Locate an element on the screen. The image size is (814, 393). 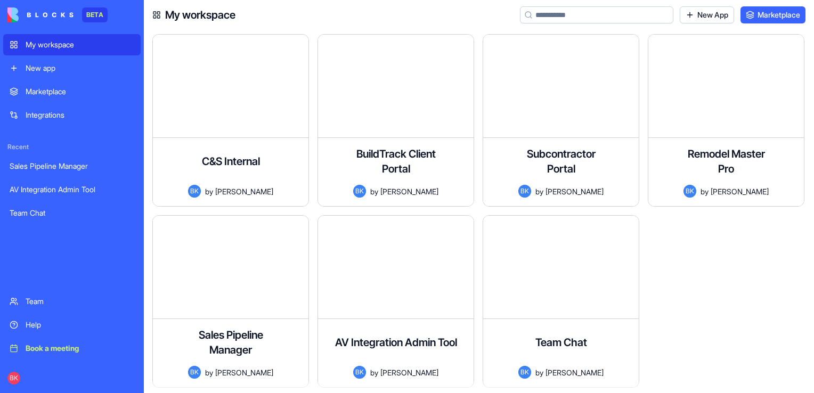
span: Recent is located at coordinates (72, 147).